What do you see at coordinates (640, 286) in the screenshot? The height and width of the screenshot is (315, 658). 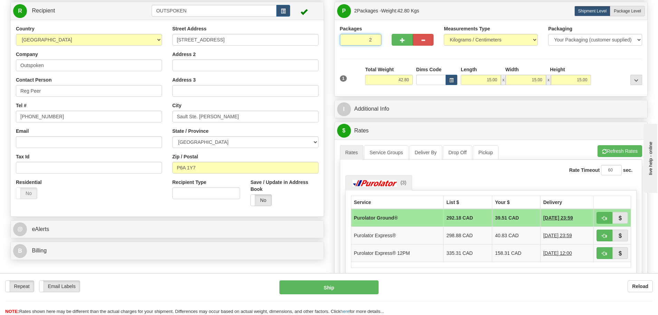 I see `b: Reload` at bounding box center [640, 286].